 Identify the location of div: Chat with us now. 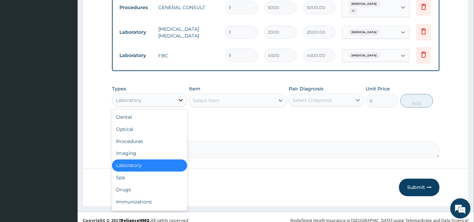
(74, 42).